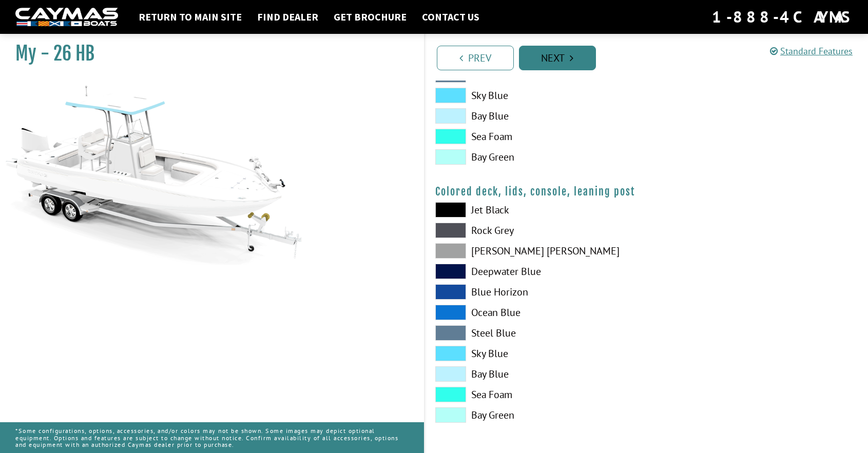  I want to click on p: *Some configurations, options, accessories, and/or colors may not be shown. Some images may depic..., so click(212, 438).